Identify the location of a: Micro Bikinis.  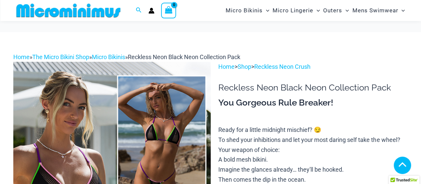
(109, 57).